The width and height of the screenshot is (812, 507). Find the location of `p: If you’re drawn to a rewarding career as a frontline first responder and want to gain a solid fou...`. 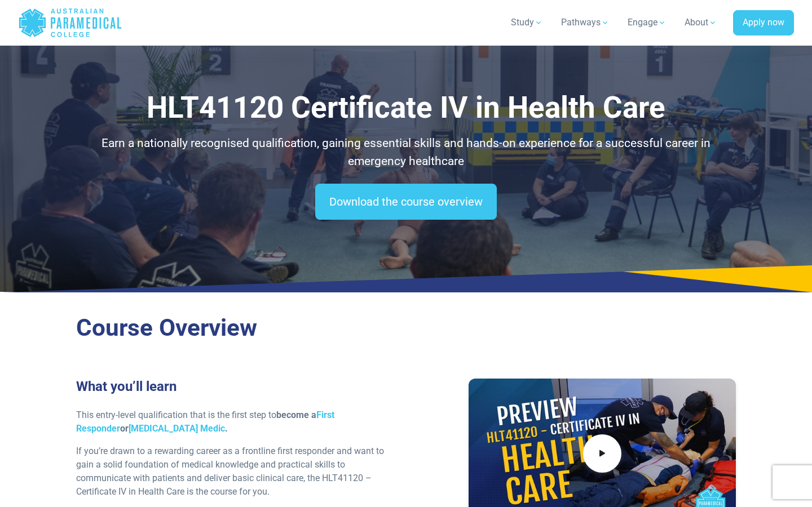

p: If you’re drawn to a rewarding career as a frontline first responder and want to gain a solid fou... is located at coordinates (237, 471).